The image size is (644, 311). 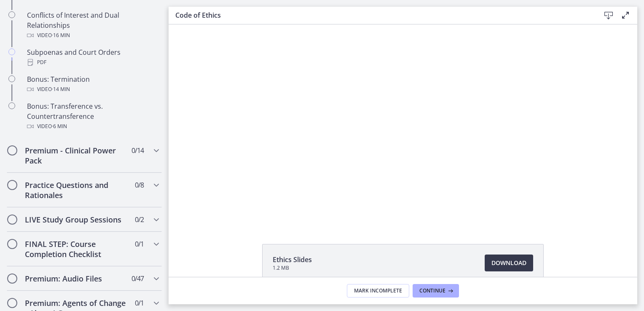 What do you see at coordinates (292, 259) in the screenshot?
I see `span: Ethics Slides` at bounding box center [292, 259].